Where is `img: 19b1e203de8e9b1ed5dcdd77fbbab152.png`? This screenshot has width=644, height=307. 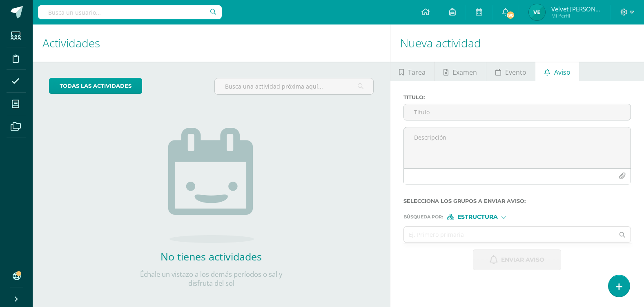
img: 19b1e203de8e9b1ed5dcdd77fbbab152.png is located at coordinates (537, 12).